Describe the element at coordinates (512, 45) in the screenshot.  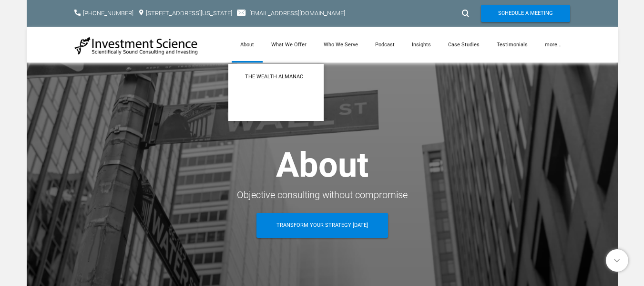
I see `a: Testimonials` at that location.